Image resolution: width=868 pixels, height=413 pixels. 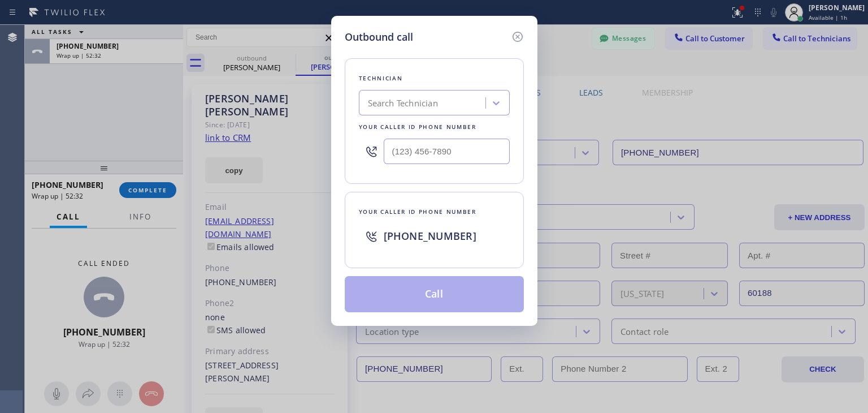 I want to click on input: (123) 456-7890, so click(x=447, y=151).